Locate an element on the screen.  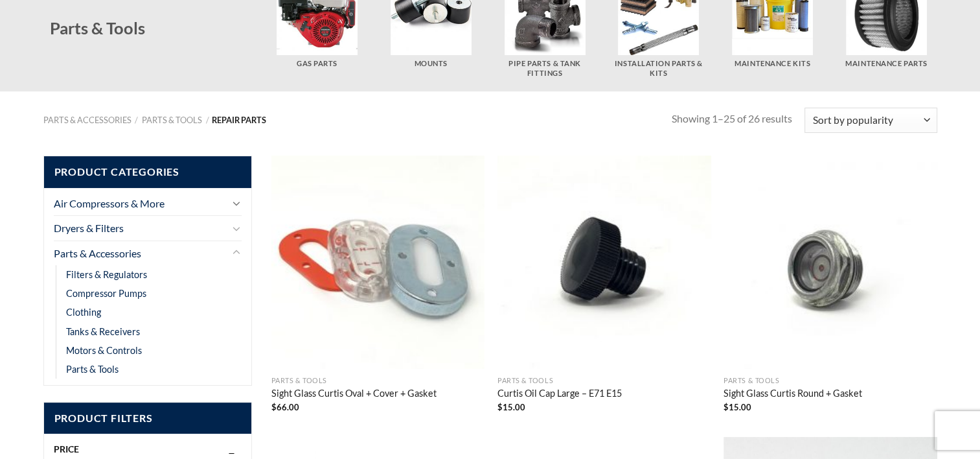
a: Air Compressors & More is located at coordinates (141, 204).